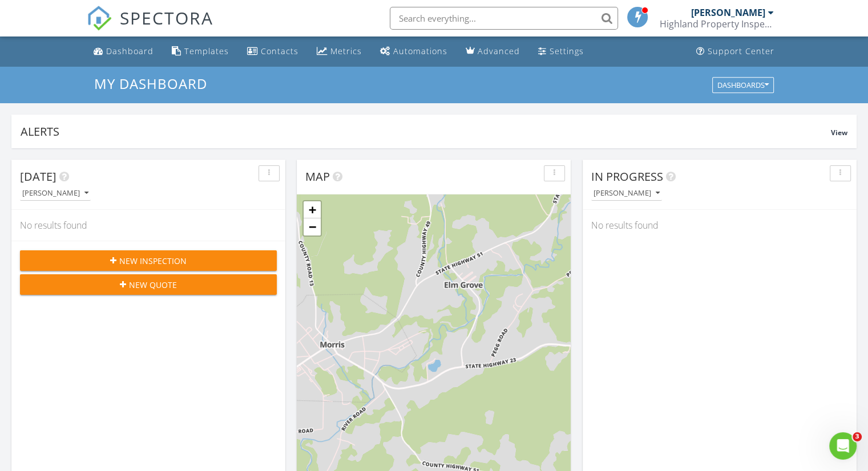 Image resolution: width=868 pixels, height=471 pixels. I want to click on a: SPECTORA, so click(150, 27).